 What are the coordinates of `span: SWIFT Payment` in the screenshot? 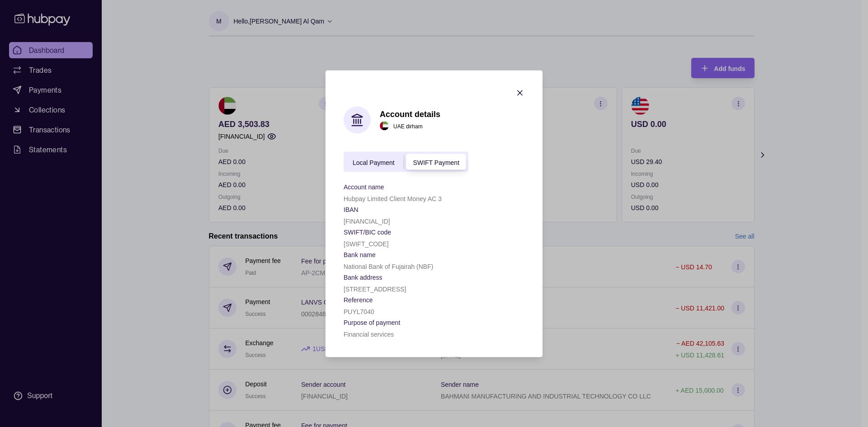 It's located at (436, 162).